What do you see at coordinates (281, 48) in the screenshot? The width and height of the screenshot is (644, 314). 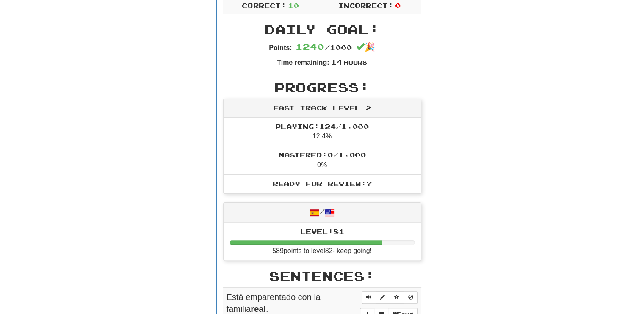 I see `strong: Points:` at bounding box center [281, 48].